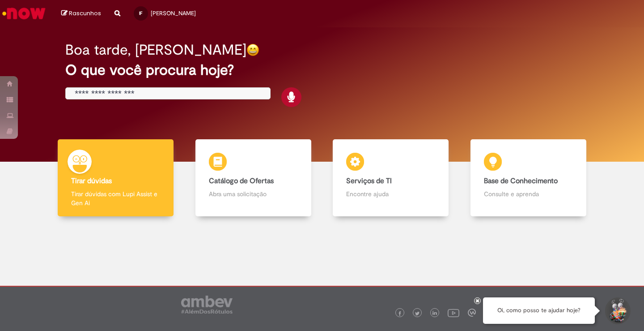  What do you see at coordinates (115, 198) in the screenshot?
I see `p: Tirar dúvidas com Lupi Assist e Gen Ai` at bounding box center [115, 198].